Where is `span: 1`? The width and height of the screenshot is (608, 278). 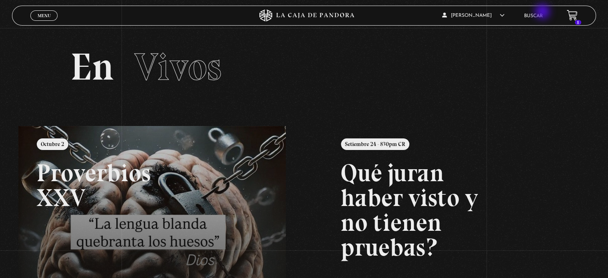
span: 1 is located at coordinates (578, 22).